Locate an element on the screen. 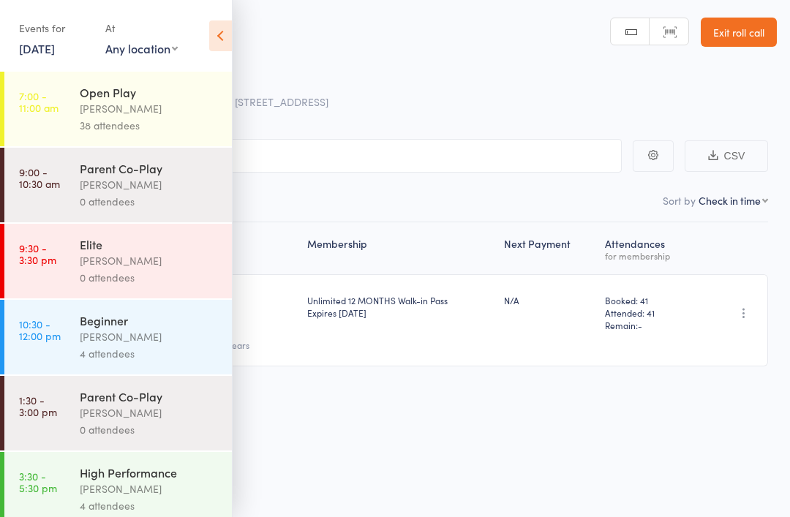  time: 10:30 - 12:00 pm is located at coordinates (40, 330).